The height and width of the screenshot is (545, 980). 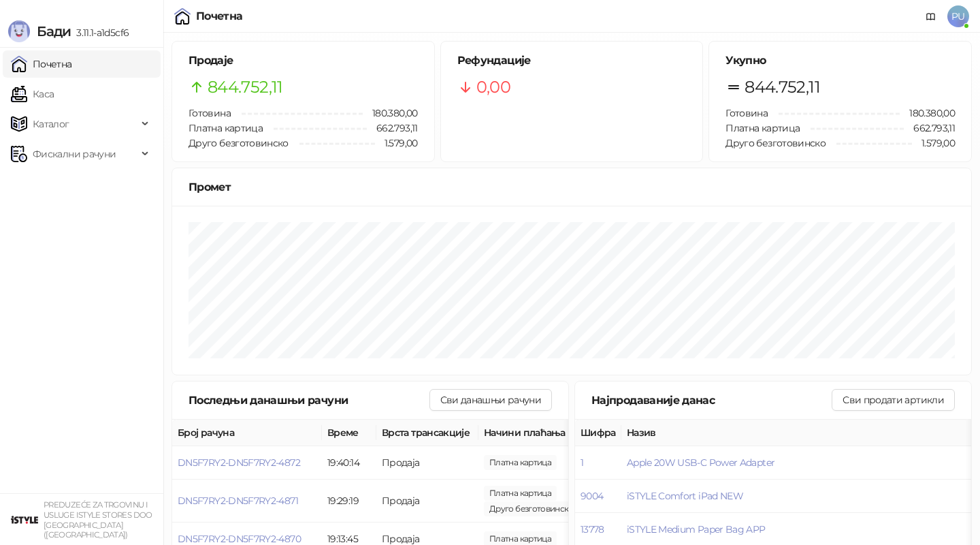 What do you see at coordinates (239, 462) in the screenshot?
I see `span: DN5F7RY2-DN5F7RY2-4872` at bounding box center [239, 462].